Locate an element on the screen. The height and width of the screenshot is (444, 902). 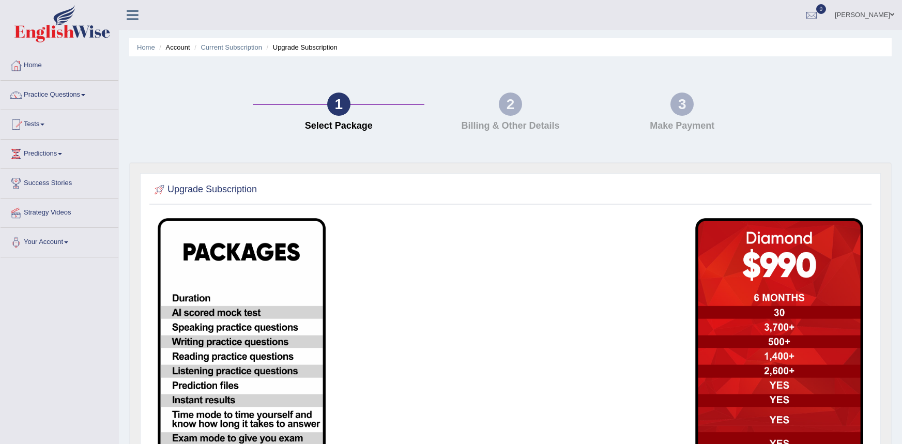
div: 3 is located at coordinates (682, 104).